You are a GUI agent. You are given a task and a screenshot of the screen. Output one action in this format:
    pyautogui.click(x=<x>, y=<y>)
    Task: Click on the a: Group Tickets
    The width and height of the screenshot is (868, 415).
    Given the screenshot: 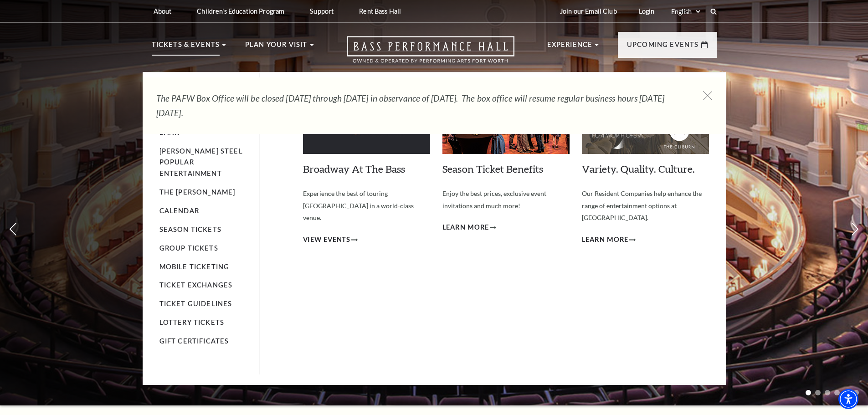 What is the action you would take?
    pyautogui.click(x=189, y=248)
    